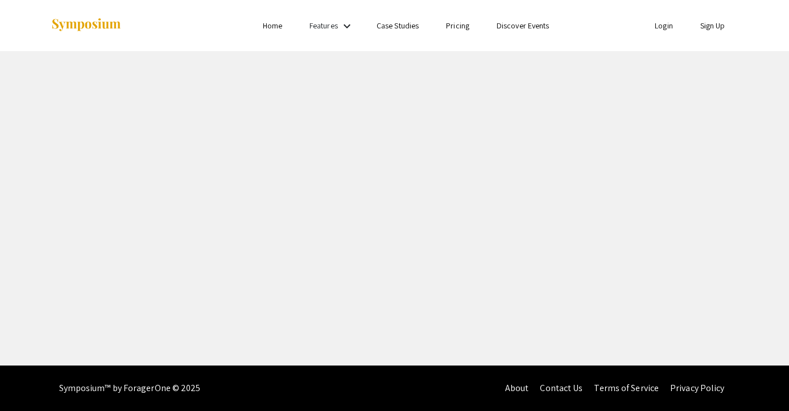 The width and height of the screenshot is (789, 411). Describe the element at coordinates (347, 26) in the screenshot. I see `mat-icon: Expand Features list` at that location.